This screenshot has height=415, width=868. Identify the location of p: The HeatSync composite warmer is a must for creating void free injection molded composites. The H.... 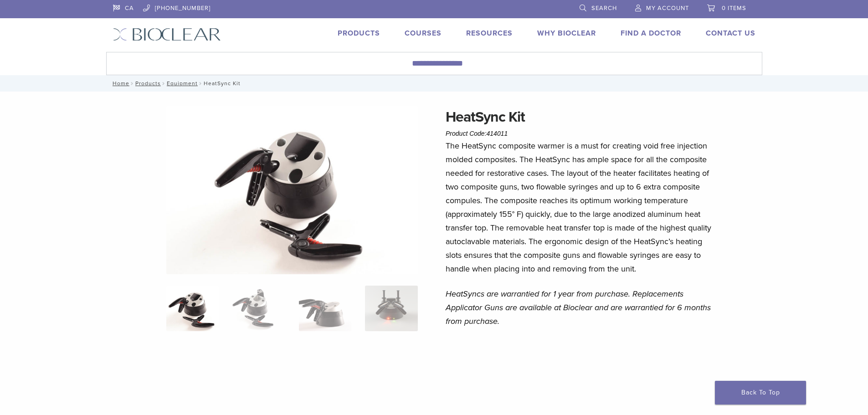
(579, 207).